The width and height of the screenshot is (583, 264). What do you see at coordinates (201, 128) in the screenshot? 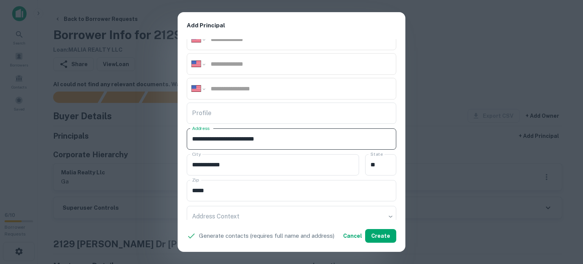
I see `label: Address` at bounding box center [201, 128].